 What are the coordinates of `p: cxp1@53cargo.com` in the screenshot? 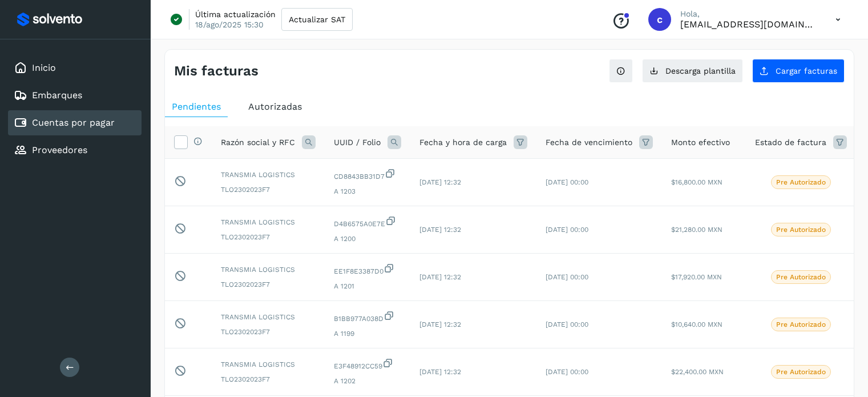 It's located at (748, 24).